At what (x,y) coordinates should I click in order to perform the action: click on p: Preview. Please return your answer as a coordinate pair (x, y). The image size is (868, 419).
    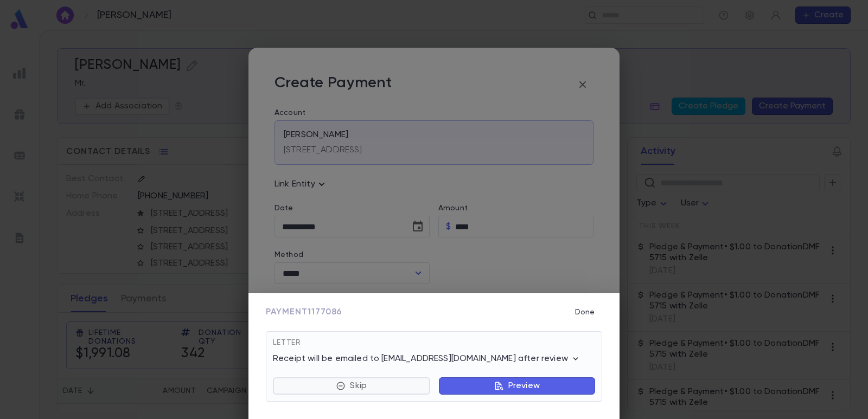
    Looking at the image, I should click on (524, 386).